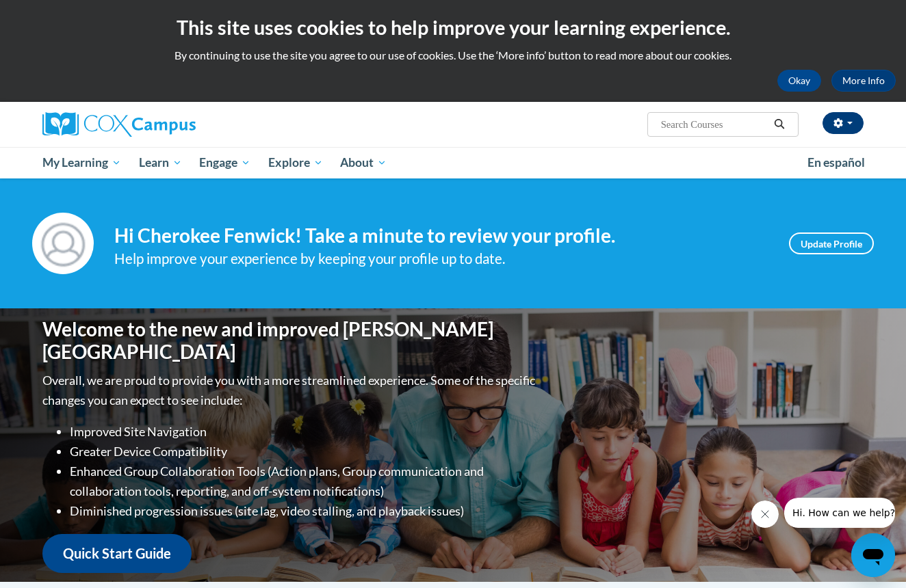  What do you see at coordinates (172, 125) in the screenshot?
I see `a: Cox Campus` at bounding box center [172, 125].